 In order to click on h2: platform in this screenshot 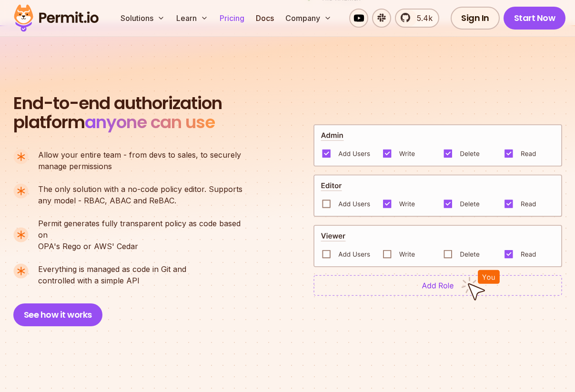, I will do `click(118, 113)`.